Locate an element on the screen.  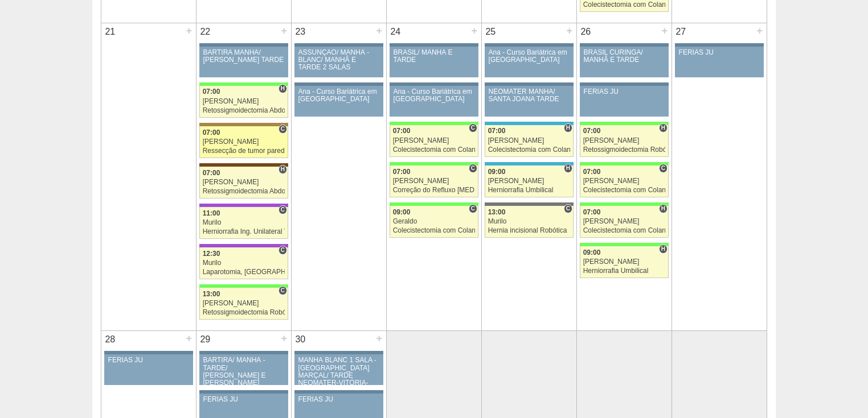
a: ASSUNÇÃO/ MANHÃ -BLANC/ MANHÃ E TARDE 2 SALAS is located at coordinates (339, 62).